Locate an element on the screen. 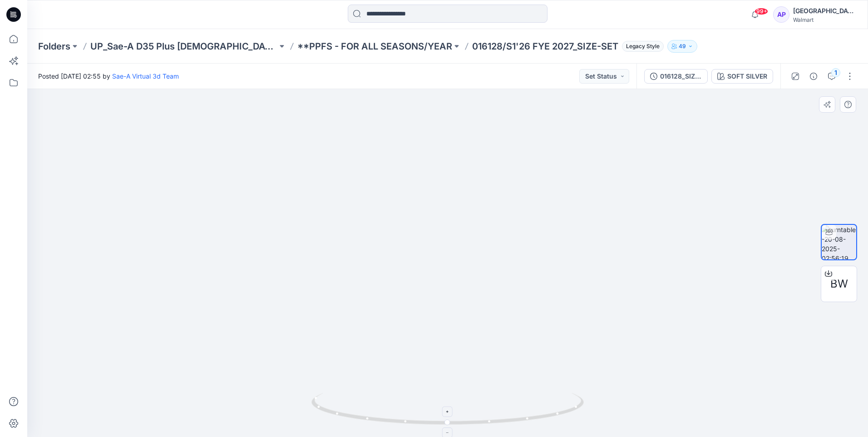  div: 1 is located at coordinates (836, 73).